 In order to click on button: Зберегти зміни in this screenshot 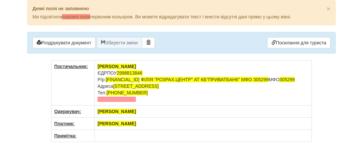, I will do `click(119, 43)`.